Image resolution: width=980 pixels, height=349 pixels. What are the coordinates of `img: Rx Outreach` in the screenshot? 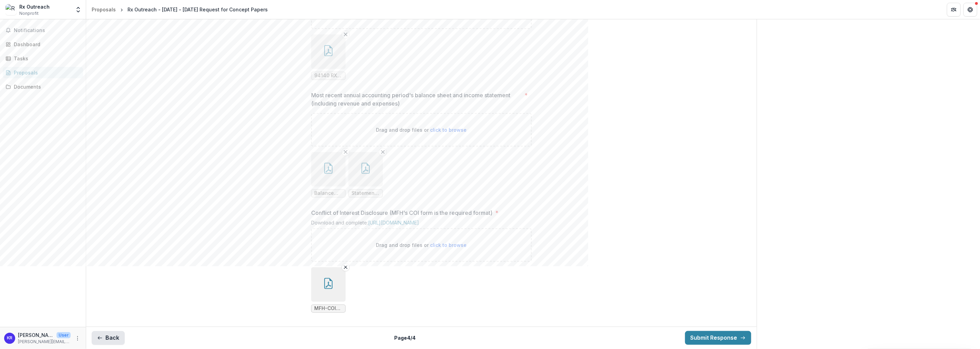 It's located at (11, 9).